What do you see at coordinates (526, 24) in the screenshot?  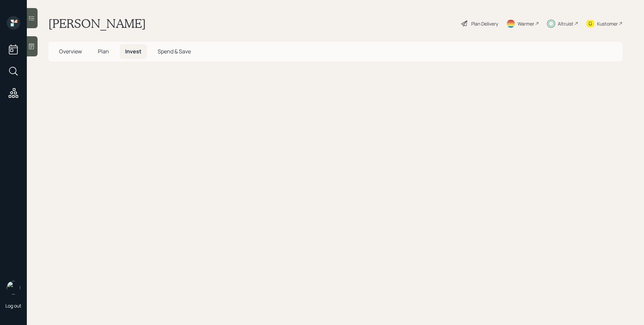 I see `div: Warmer` at bounding box center [526, 24].